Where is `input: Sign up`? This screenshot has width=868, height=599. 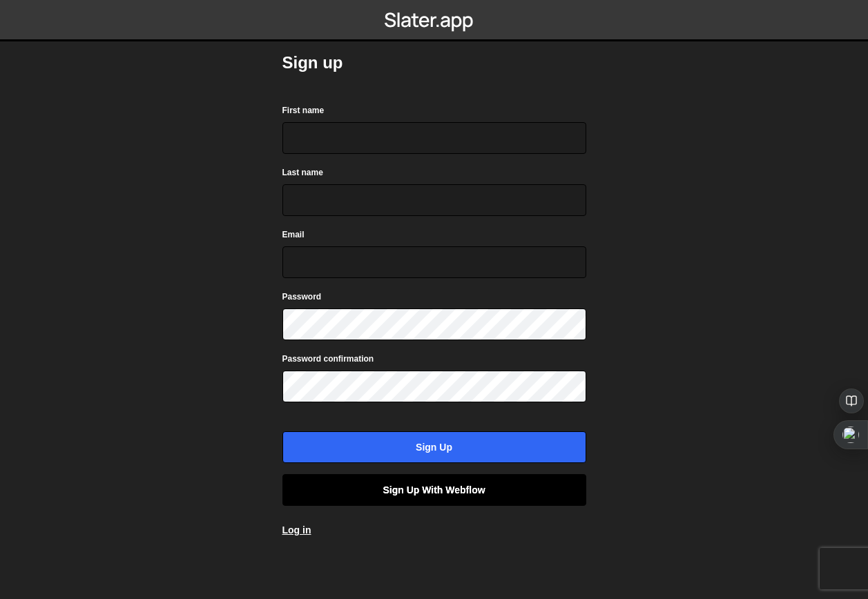 input: Sign up is located at coordinates (434, 447).